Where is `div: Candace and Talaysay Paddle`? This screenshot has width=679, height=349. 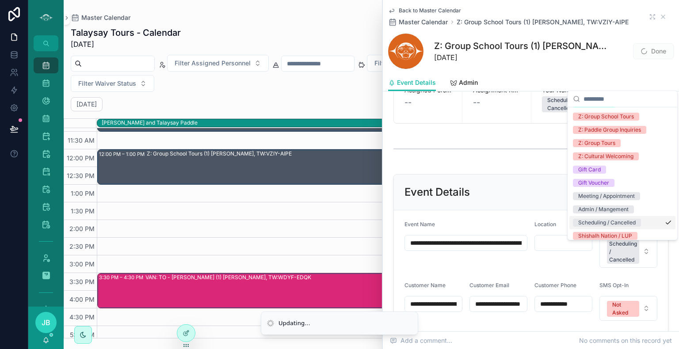 div: Candace and Talaysay Paddle is located at coordinates (149, 123).